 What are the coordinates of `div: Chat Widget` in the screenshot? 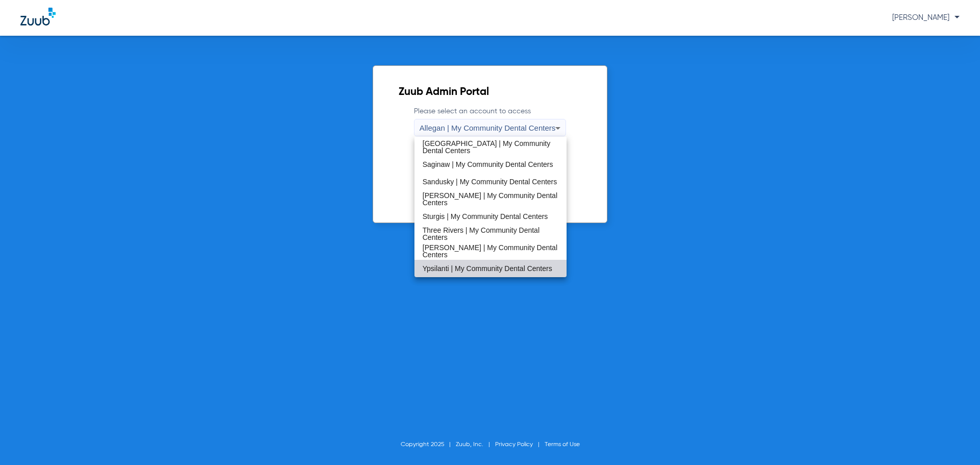 It's located at (955, 440).